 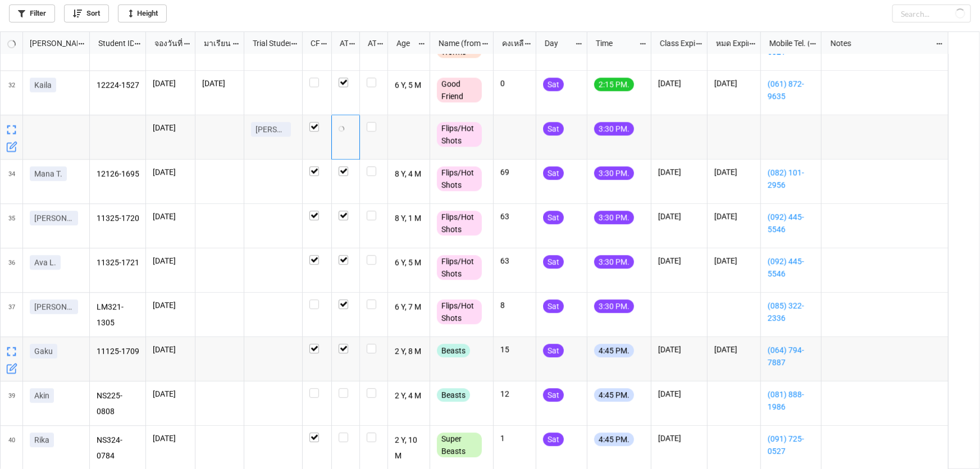 I want to click on div: ATK, so click(x=369, y=43).